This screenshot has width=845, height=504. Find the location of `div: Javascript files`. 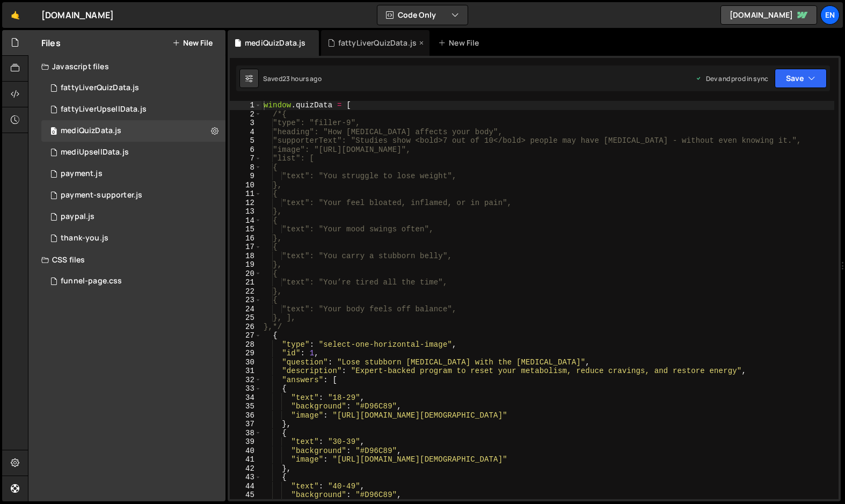

div: Javascript files is located at coordinates (127, 67).